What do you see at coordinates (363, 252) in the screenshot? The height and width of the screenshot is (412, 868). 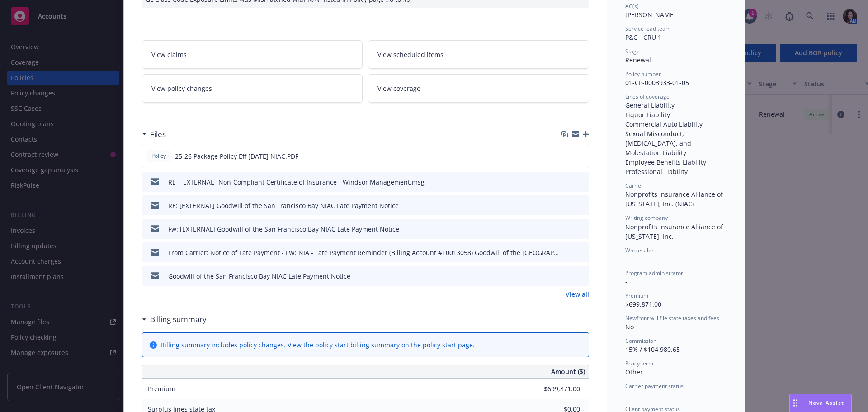 I see `div: From Carrier: Notice of Late Payment - FW: NIA - Late Payment Reminder (Billing Account #10013058...` at bounding box center [363, 252].